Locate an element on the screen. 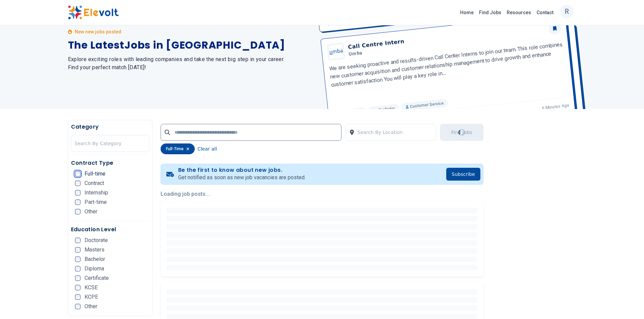 The image size is (644, 319). img: Elevolt is located at coordinates (94, 13).